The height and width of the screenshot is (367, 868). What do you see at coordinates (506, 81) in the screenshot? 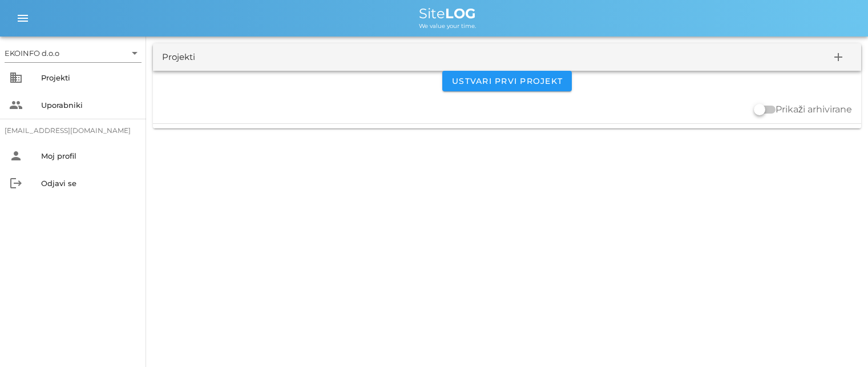
I see `span: Ustvari prvi projekt` at bounding box center [506, 81].